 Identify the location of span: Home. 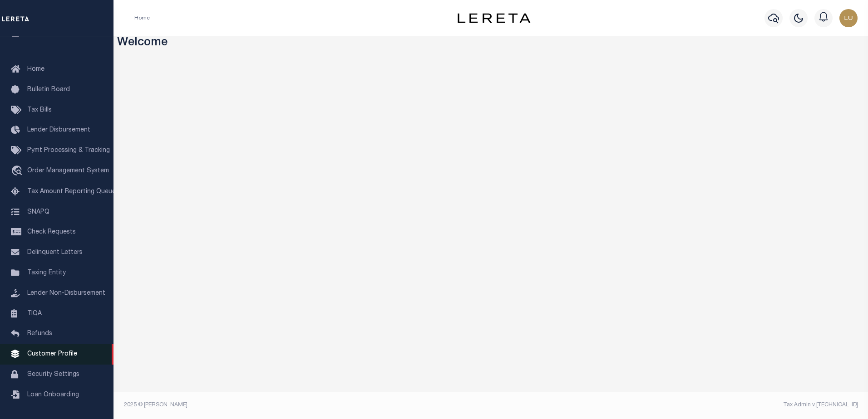
(35, 69).